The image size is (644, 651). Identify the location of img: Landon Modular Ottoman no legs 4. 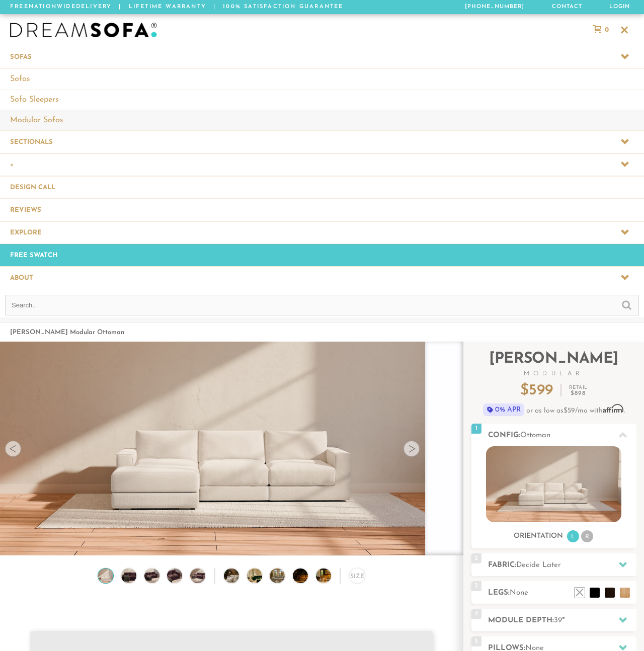
(175, 576).